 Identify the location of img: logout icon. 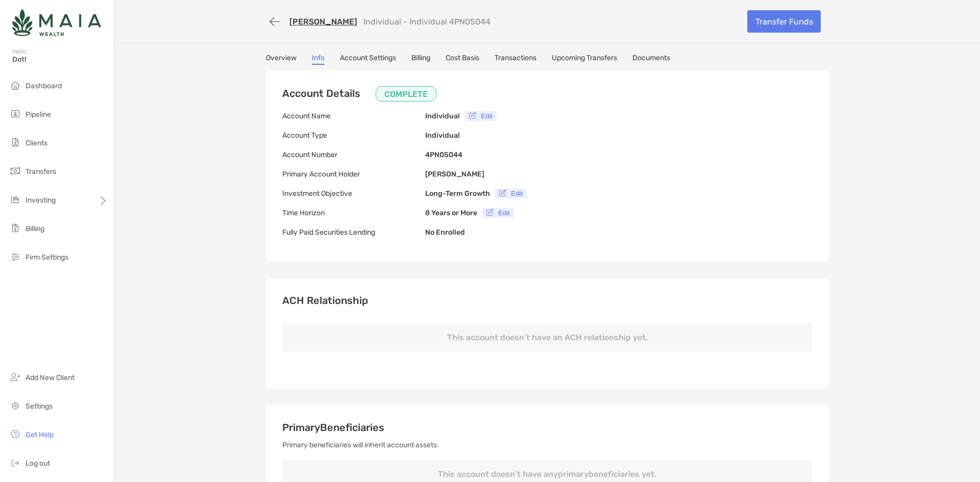
(15, 462).